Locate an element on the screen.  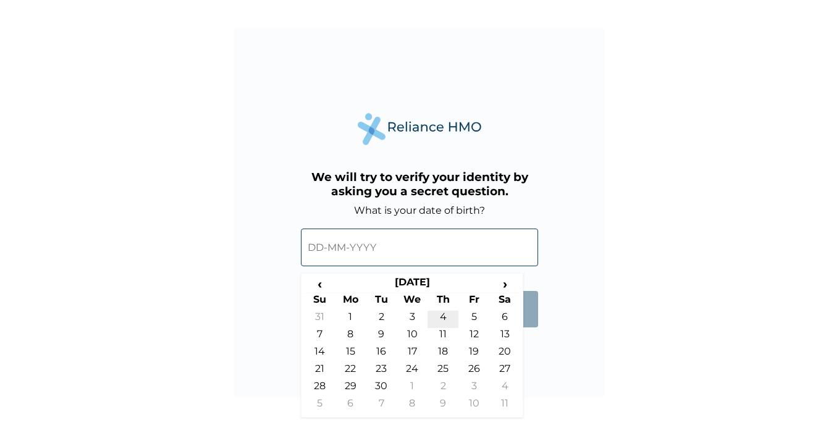
th: Su is located at coordinates (320, 302).